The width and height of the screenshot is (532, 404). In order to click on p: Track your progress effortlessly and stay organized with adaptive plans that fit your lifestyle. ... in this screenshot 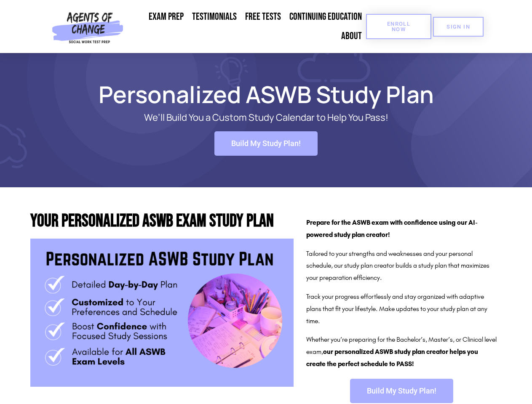, I will do `click(402, 309)`.